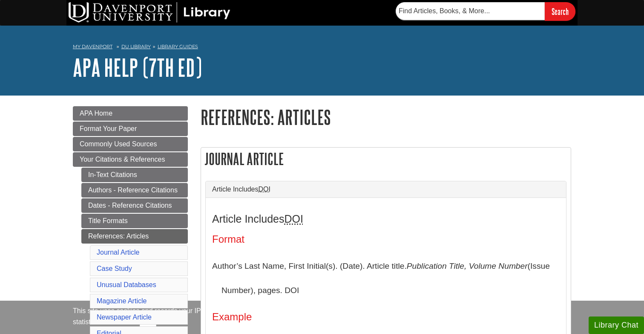 This screenshot has height=334, width=644. What do you see at coordinates (134, 175) in the screenshot?
I see `a: In-Text Citations` at bounding box center [134, 175].